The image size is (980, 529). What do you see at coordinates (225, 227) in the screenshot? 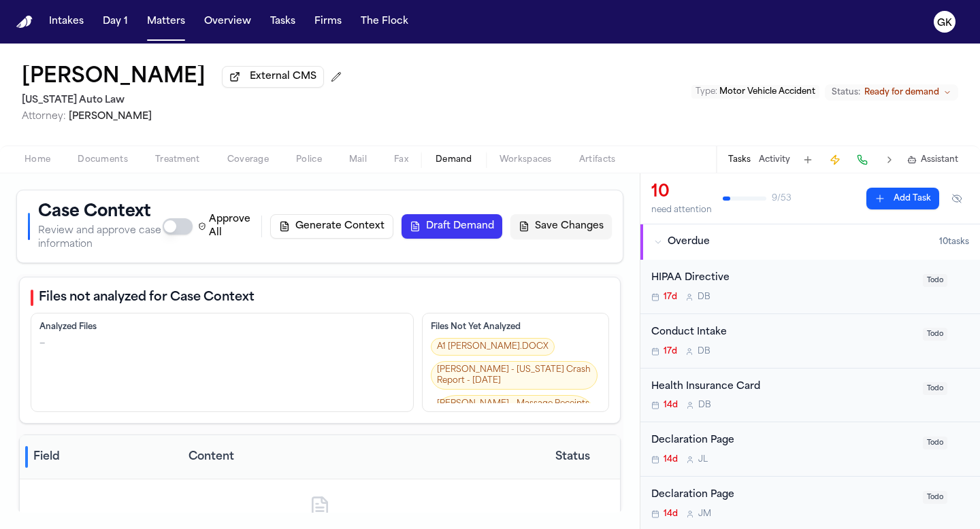
I see `label: Approve All` at bounding box center [225, 227].